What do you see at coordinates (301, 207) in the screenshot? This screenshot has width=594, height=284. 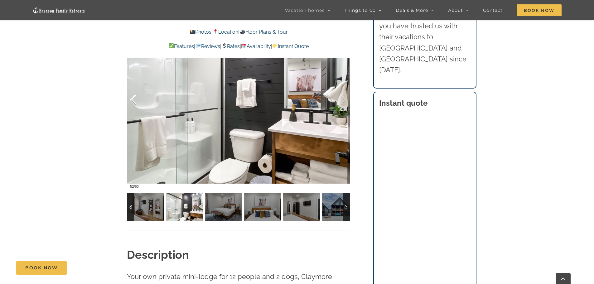 I see `img: Claymore-Cottage-lake-view-pool-vacation-rental-1147-scaled.jpg-nggid041148-ngg0dyn-120x90-00f0w0...` at bounding box center [301, 207].